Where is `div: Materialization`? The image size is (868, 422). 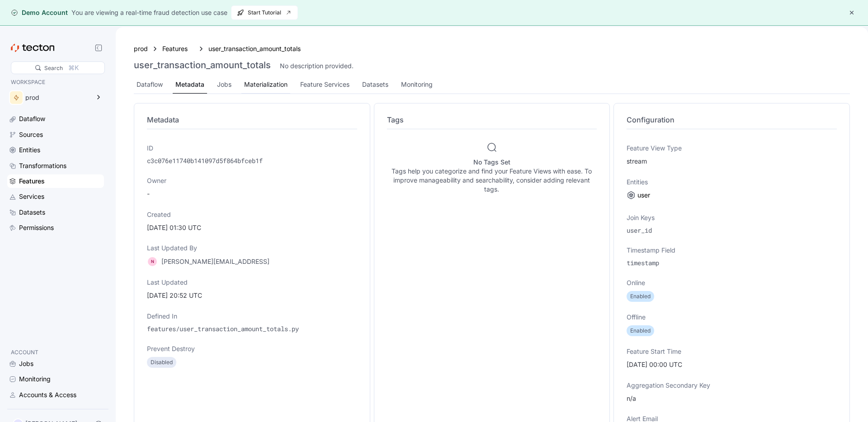 div: Materialization is located at coordinates (266, 84).